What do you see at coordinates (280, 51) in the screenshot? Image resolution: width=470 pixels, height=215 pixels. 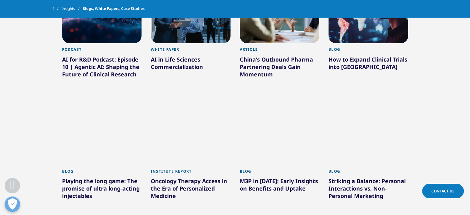 I see `div: Article` at bounding box center [280, 51].